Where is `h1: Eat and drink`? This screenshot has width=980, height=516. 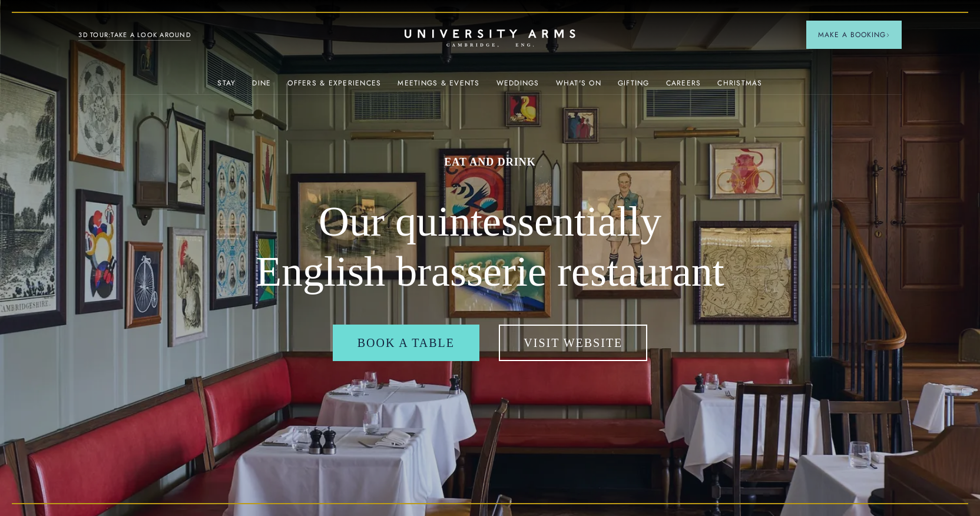 h1: Eat and drink is located at coordinates (490, 162).